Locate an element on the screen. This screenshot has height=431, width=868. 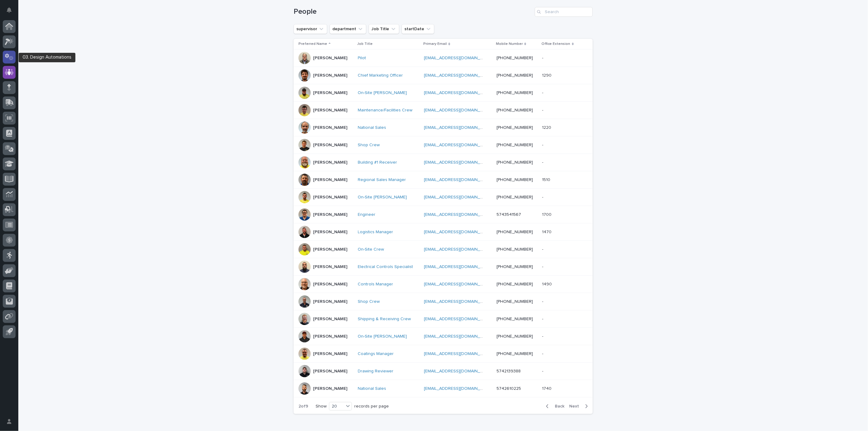
a: Controls Manager is located at coordinates (375, 285).